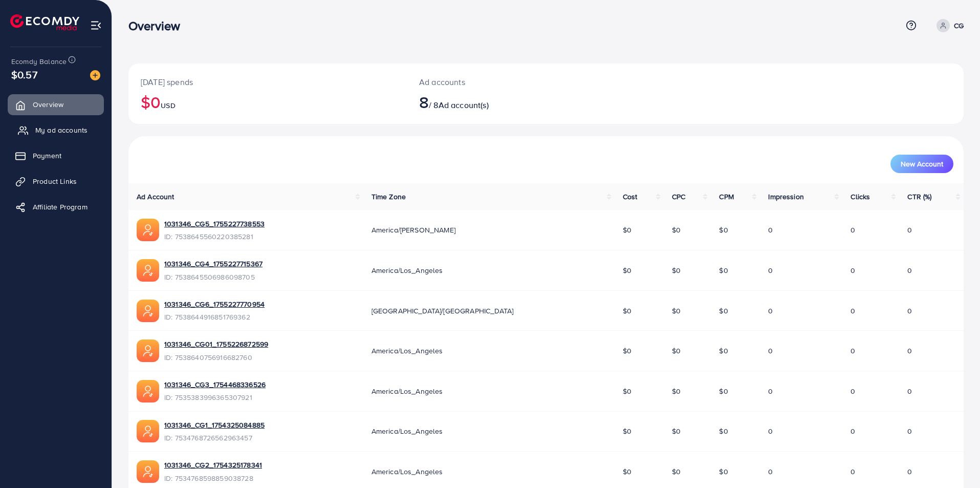  Describe the element at coordinates (860, 197) in the screenshot. I see `span: Clicks` at that location.